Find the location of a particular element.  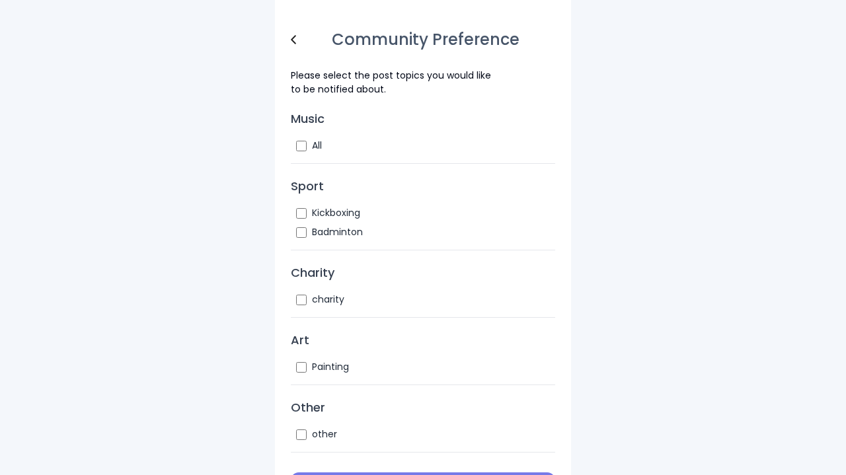

span: Kickboxing is located at coordinates (336, 213).